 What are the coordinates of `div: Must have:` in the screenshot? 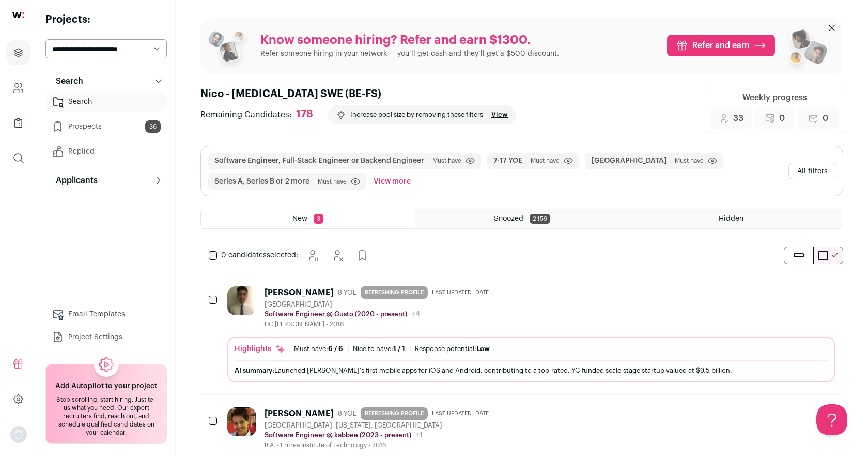 It's located at (318, 349).